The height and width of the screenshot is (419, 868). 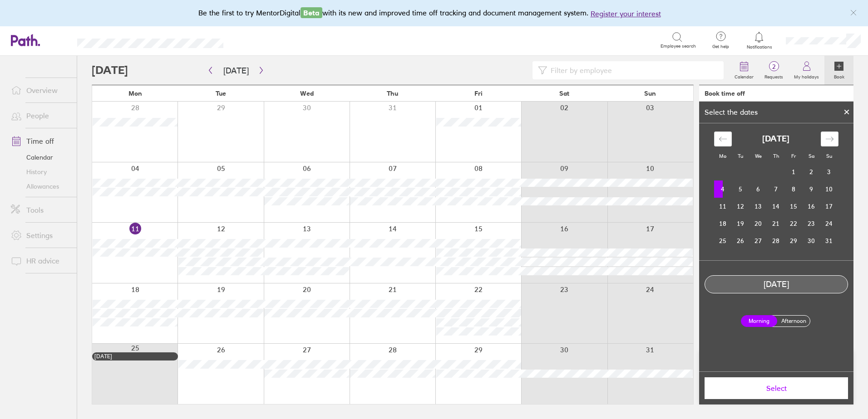 I want to click on td: Sunday, August 24, 2025, so click(x=829, y=223).